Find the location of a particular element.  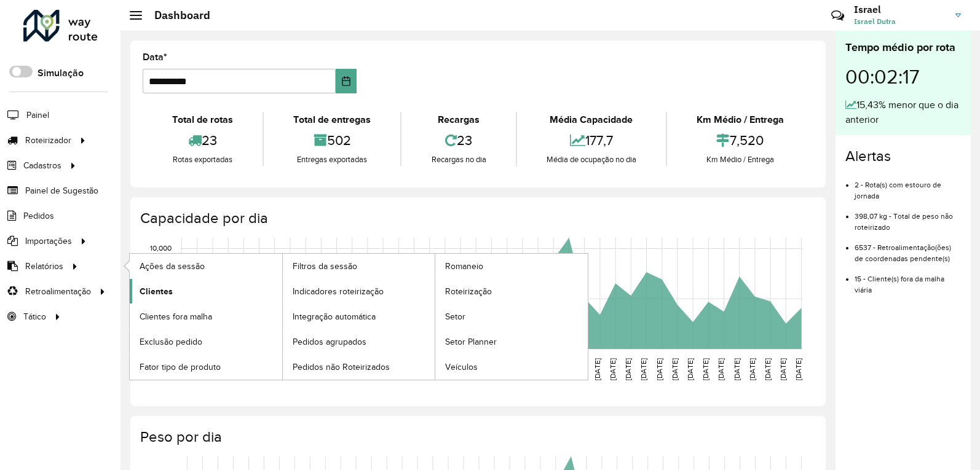

a: Veículos is located at coordinates (512, 366).